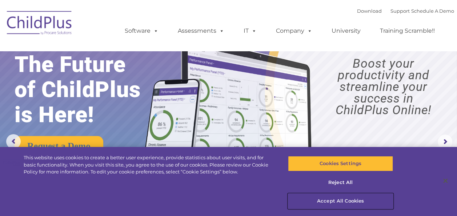 The width and height of the screenshot is (457, 216). What do you see at coordinates (340, 164) in the screenshot?
I see `button: Cookies Settings` at bounding box center [340, 164].